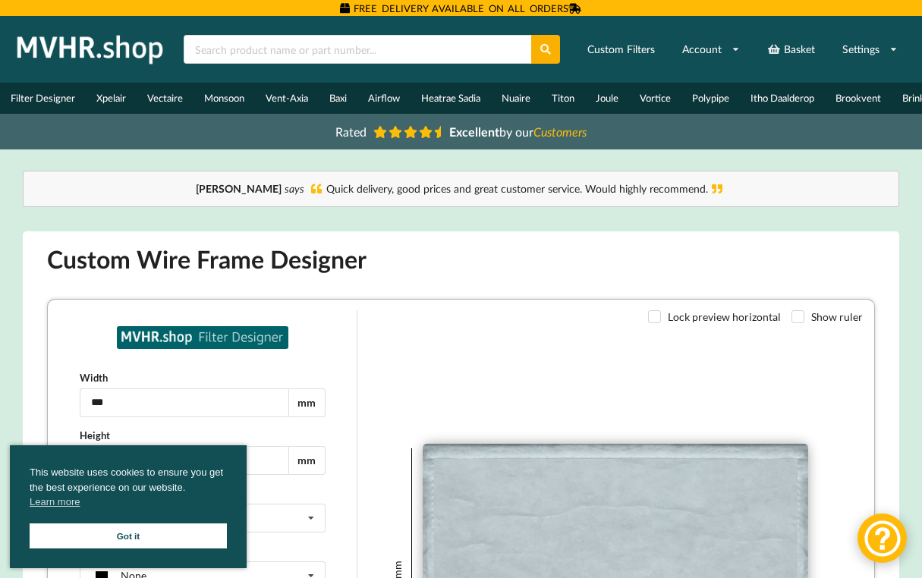  Describe the element at coordinates (155, 251) in the screenshot. I see `label: Pull Tab Position` at that location.